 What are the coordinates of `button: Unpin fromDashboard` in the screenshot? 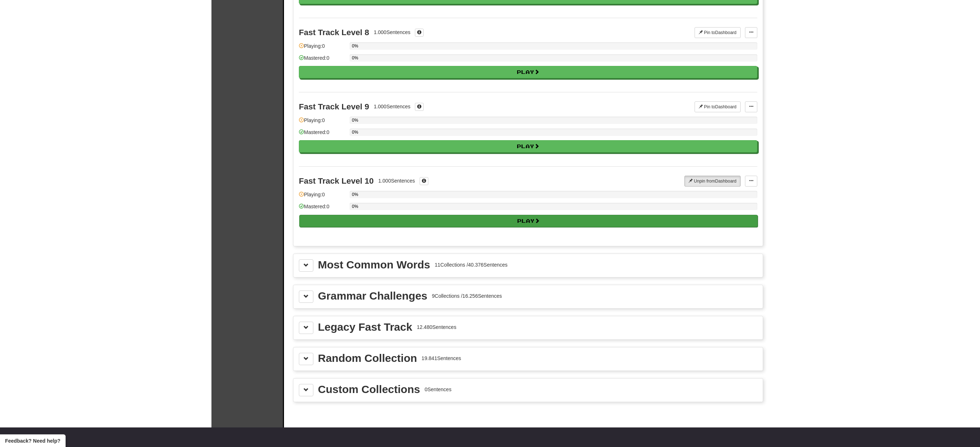 It's located at (712, 181).